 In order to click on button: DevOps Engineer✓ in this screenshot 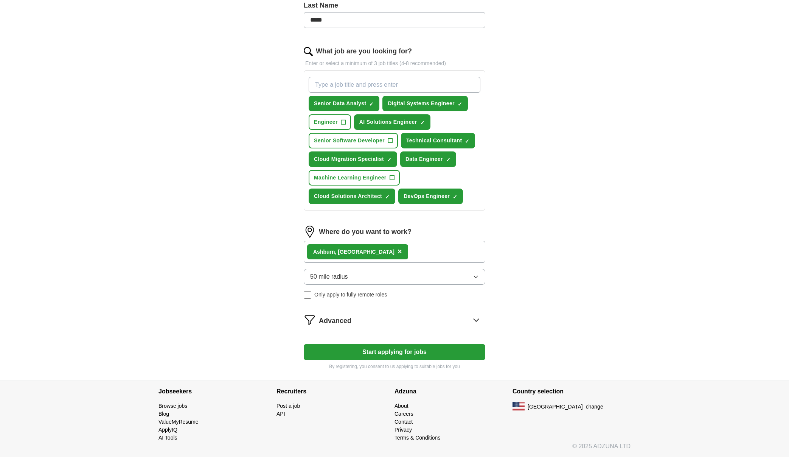, I will do `click(430, 196)`.